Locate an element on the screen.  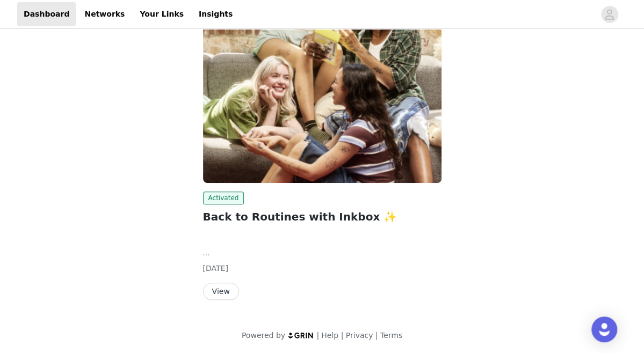
a: Dashboard is located at coordinates (46, 14).